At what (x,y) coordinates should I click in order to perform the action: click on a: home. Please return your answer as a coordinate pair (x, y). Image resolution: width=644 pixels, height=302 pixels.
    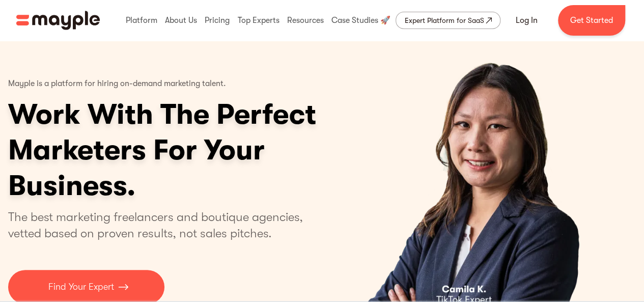
    Looking at the image, I should click on (58, 21).